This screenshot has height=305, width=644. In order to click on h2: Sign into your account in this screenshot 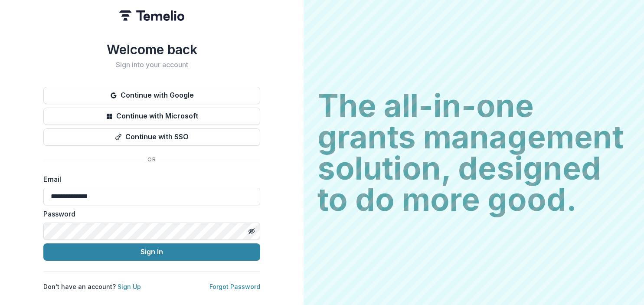, I will do `click(152, 65)`.